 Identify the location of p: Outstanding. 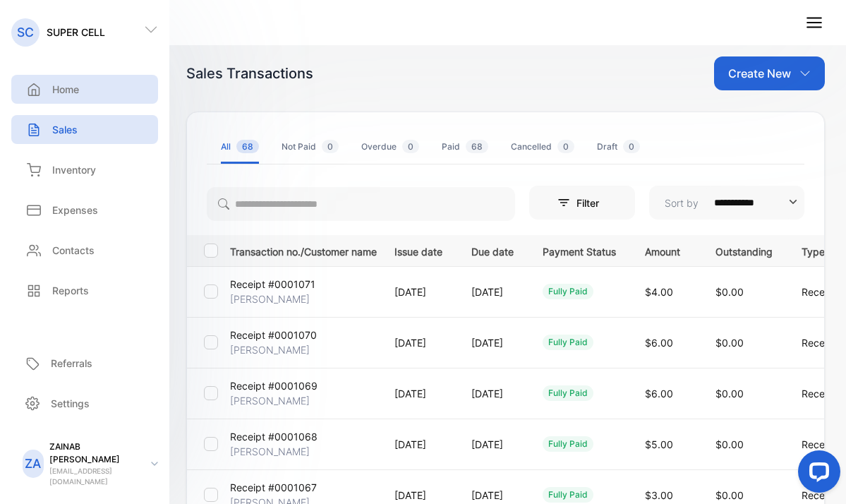
(744, 250).